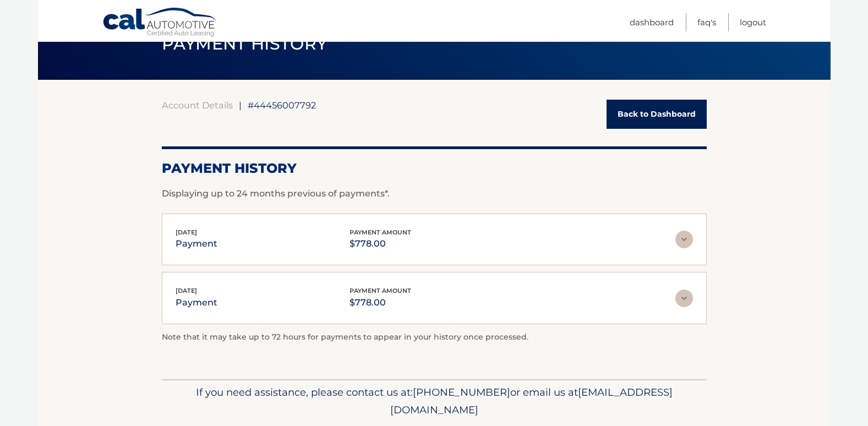 Image resolution: width=868 pixels, height=426 pixels. Describe the element at coordinates (244, 43) in the screenshot. I see `span: PAYMENT HISTORY` at that location.